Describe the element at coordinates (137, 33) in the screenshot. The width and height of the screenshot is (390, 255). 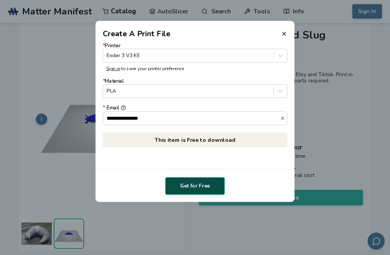
I see `h2: Create A Print File` at that location.